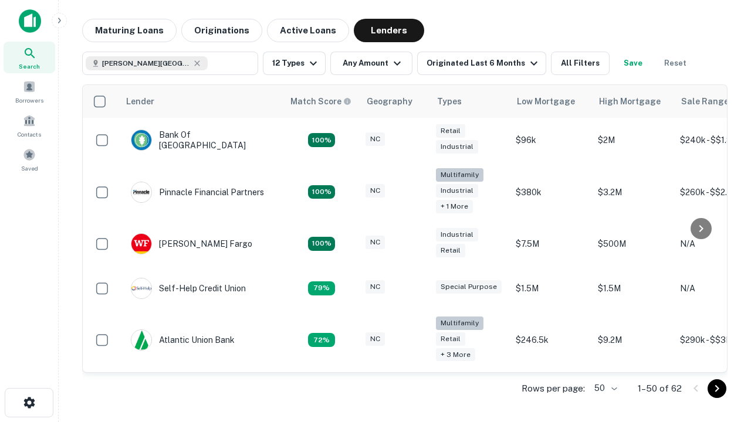 The image size is (751, 422). Describe the element at coordinates (484, 63) in the screenshot. I see `div: Originated Last 6 Months` at that location.